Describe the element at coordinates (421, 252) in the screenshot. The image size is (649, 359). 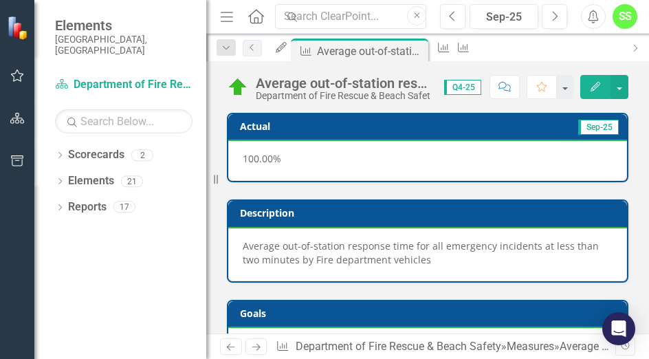
I see `span: Average out-of-station response time for all emergency incidents at less than two minutes by Fire...` at that location.